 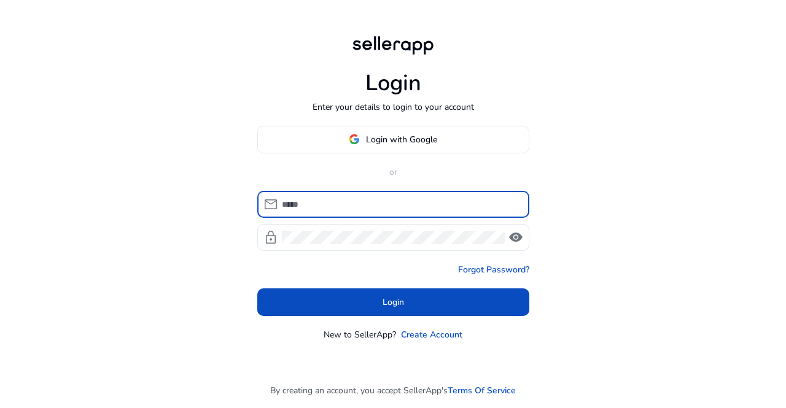 What do you see at coordinates (393, 107) in the screenshot?
I see `p: Enter your details to login to your account` at bounding box center [393, 107].